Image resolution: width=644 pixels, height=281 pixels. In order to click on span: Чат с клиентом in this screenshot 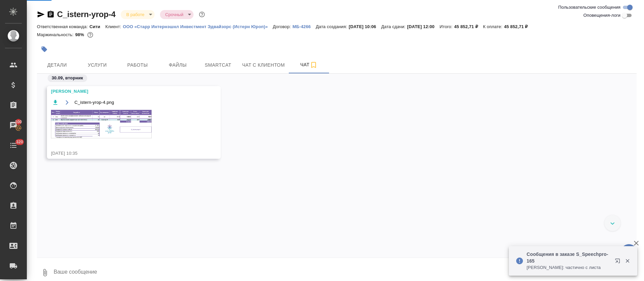, I will do `click(263, 65)`.